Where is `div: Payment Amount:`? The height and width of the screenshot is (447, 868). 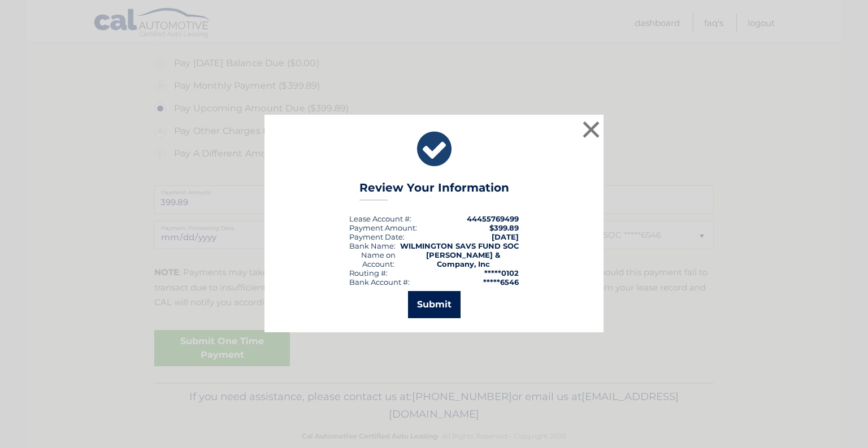 div: Payment Amount: is located at coordinates (383, 228).